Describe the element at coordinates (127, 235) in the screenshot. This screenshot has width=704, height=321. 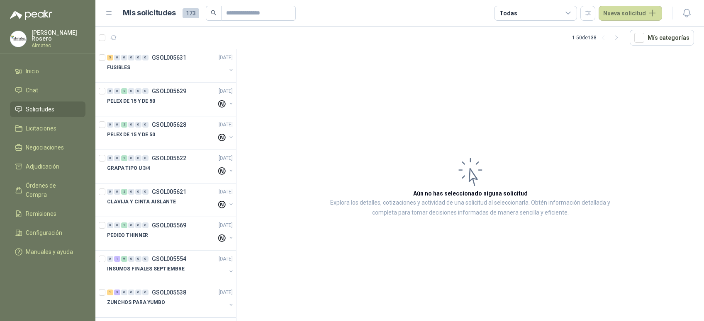
I see `p: PEDIDO THINNER` at that location.